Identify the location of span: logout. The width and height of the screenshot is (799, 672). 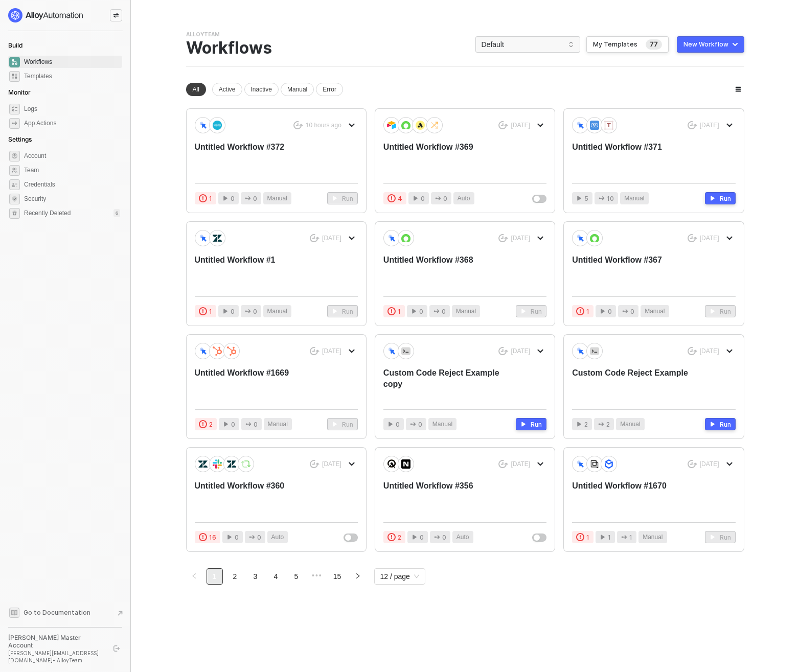
(117, 649).